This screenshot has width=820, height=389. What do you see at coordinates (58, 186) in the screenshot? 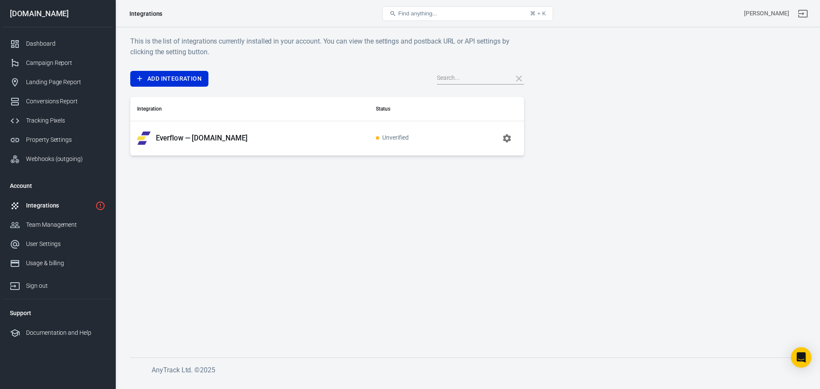
I see `li: Account` at bounding box center [58, 186].